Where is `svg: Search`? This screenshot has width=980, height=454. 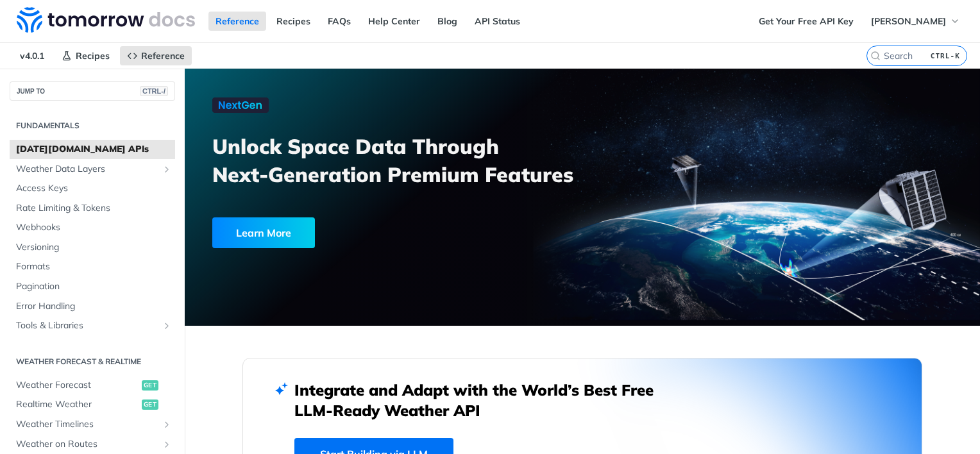 svg: Search is located at coordinates (875, 56).